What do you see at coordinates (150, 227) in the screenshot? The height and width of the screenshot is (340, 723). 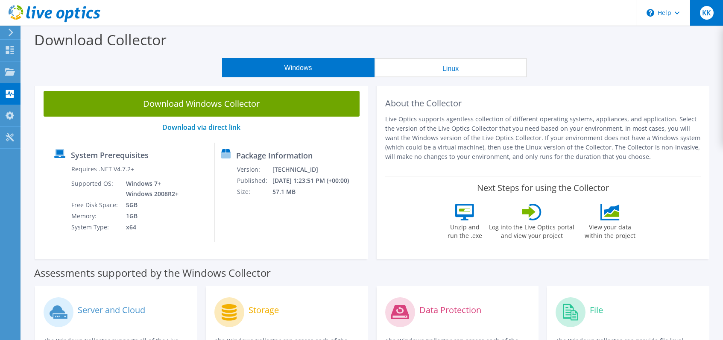 I see `td: x64` at bounding box center [150, 227].